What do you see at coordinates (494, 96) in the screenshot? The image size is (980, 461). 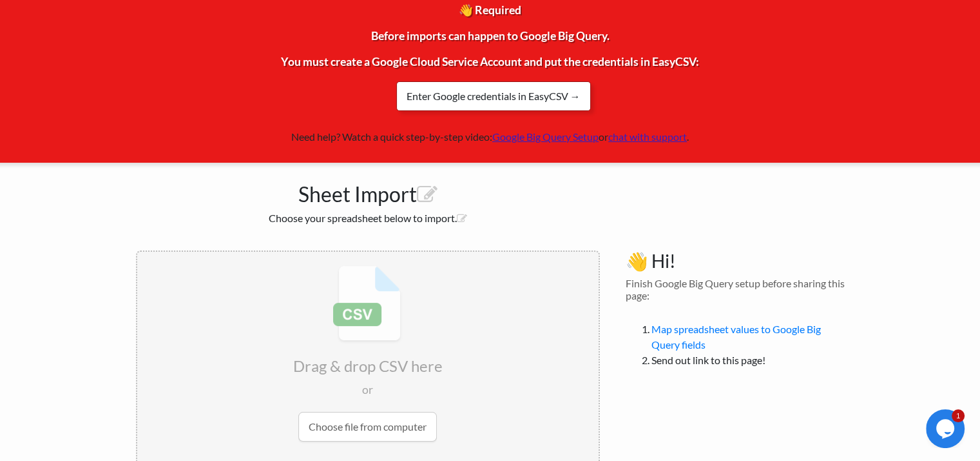 I see `a: Enter Google credentials in EasyCSV →` at bounding box center [494, 96].